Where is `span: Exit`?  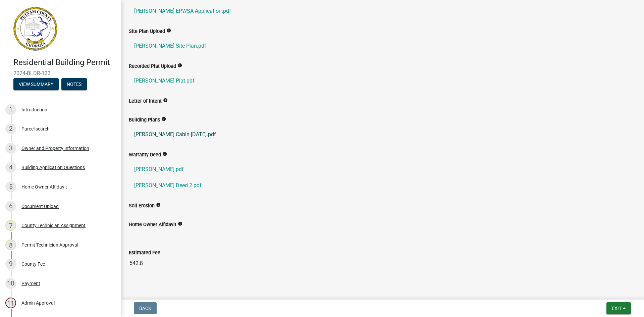 span: Exit is located at coordinates (617, 308).